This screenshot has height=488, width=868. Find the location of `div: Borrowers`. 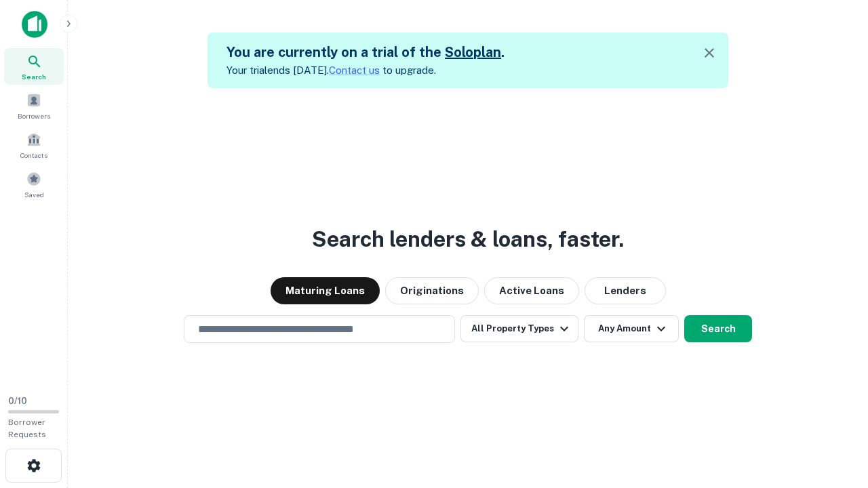

div: Borrowers is located at coordinates (34, 106).